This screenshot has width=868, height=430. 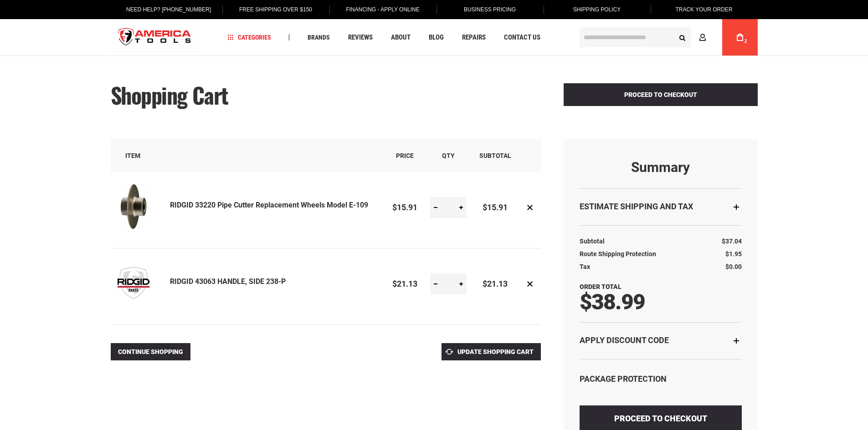 What do you see at coordinates (495, 156) in the screenshot?
I see `span: Subtotal` at bounding box center [495, 156].